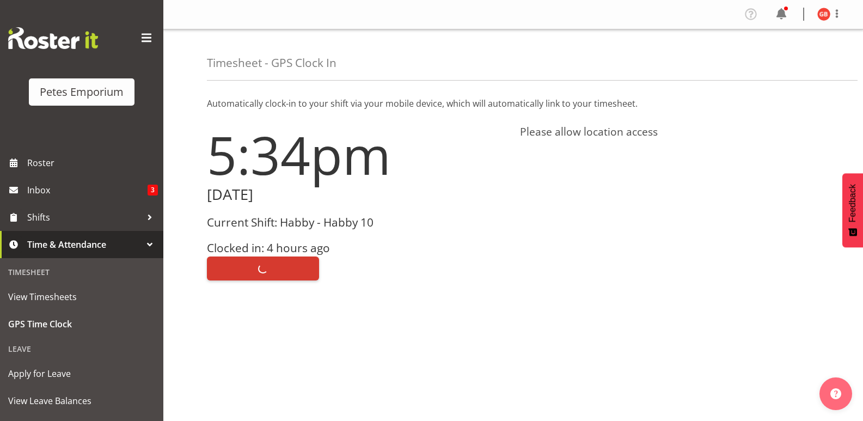 This screenshot has height=421, width=863. Describe the element at coordinates (357, 222) in the screenshot. I see `h3: Current Shift: Habby - Habby 10` at that location.